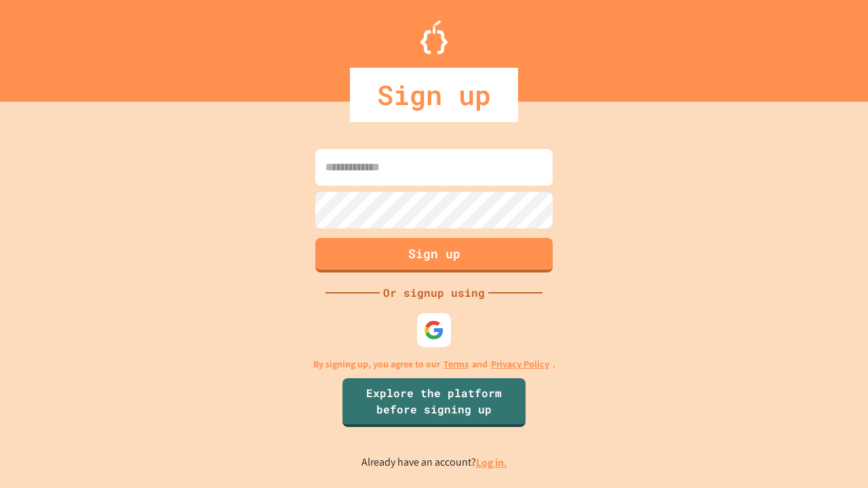 The width and height of the screenshot is (868, 488). What do you see at coordinates (520, 365) in the screenshot?
I see `a: Privacy Policy` at bounding box center [520, 365].